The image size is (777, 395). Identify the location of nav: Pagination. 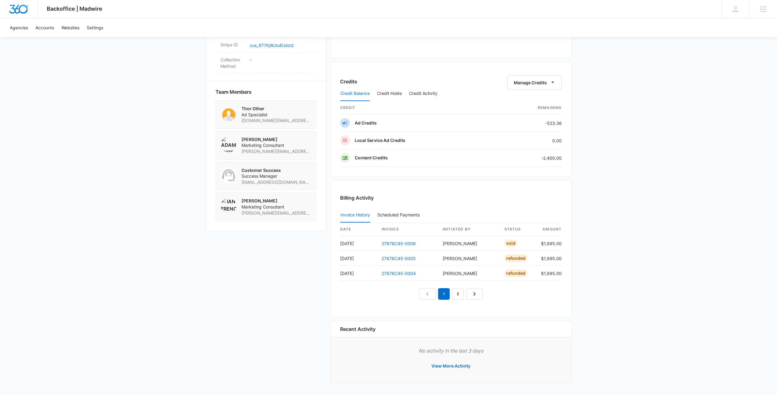
(451, 294).